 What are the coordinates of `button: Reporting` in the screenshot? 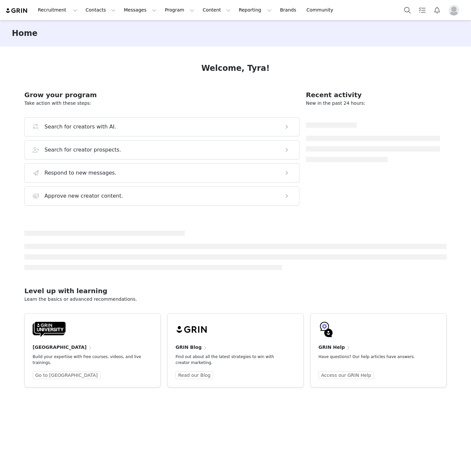 It's located at (255, 10).